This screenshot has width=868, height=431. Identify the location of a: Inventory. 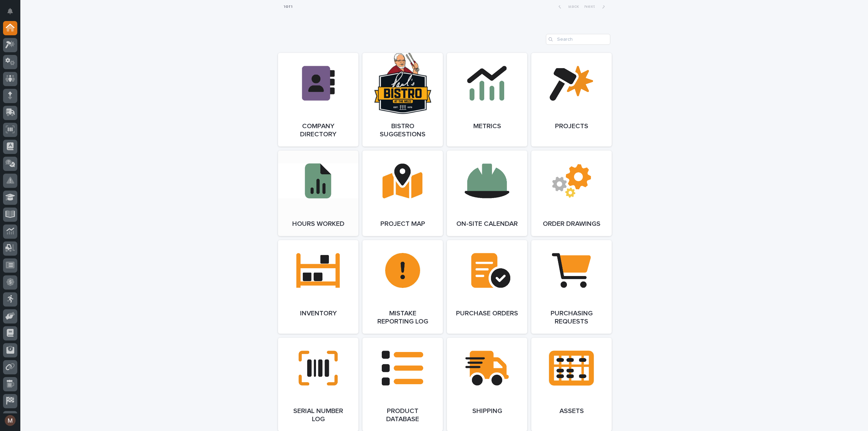
(318, 287).